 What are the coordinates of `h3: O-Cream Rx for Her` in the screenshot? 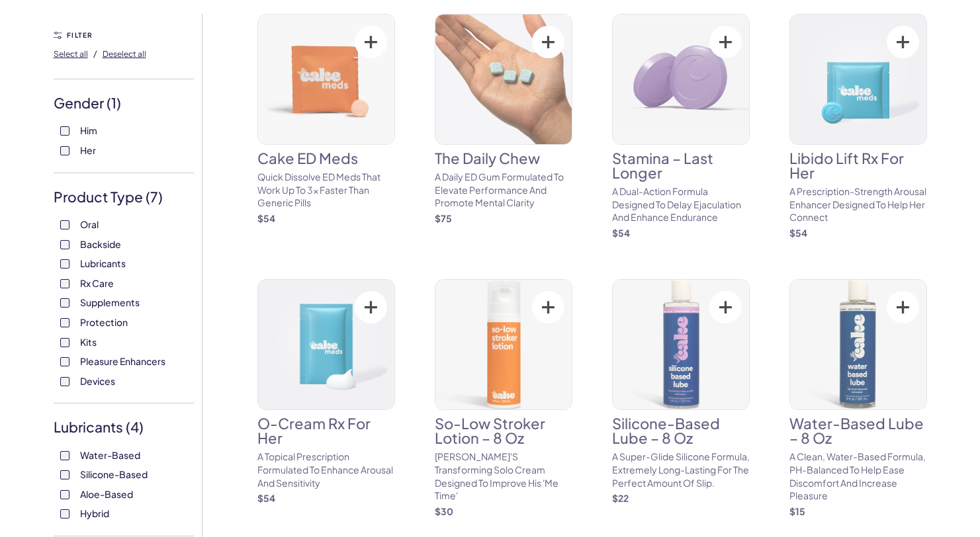 It's located at (326, 430).